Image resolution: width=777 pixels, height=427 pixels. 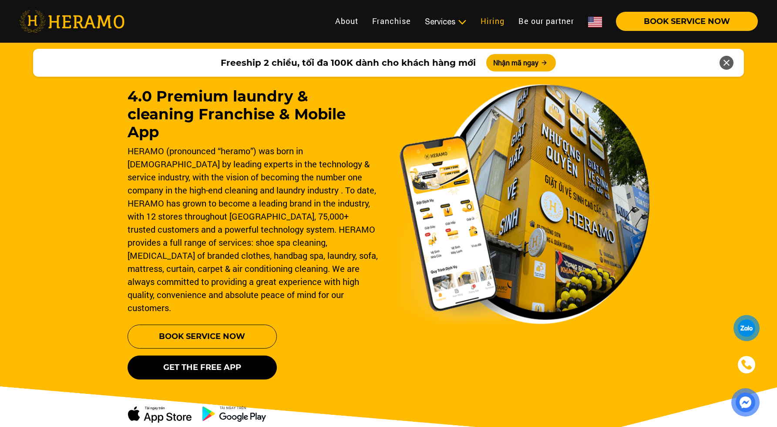 I want to click on button: Nhận mã ngay, so click(x=521, y=63).